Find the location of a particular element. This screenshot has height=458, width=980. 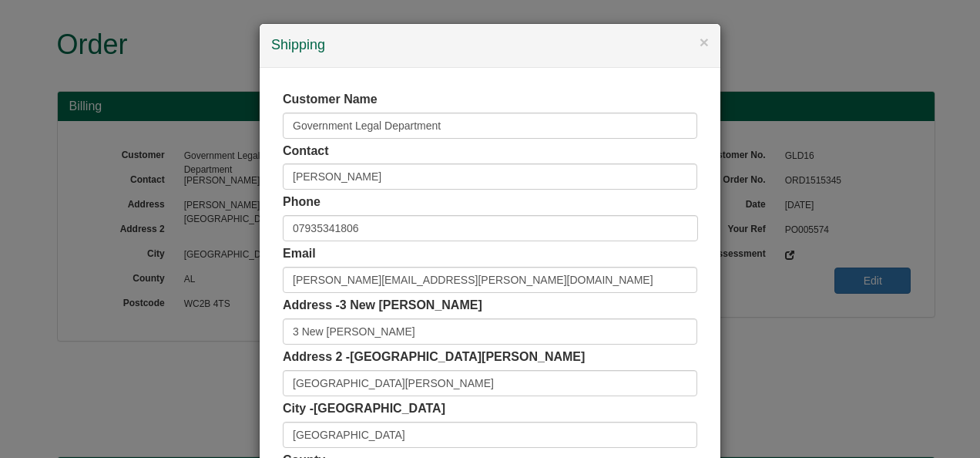

label: Phone is located at coordinates (302, 202).